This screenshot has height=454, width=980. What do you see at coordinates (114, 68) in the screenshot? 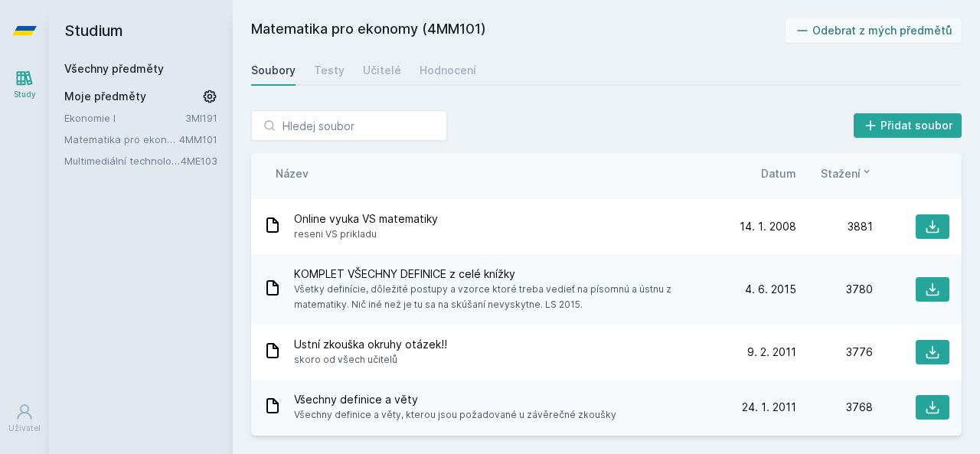
I see `a: Všechny předměty` at bounding box center [114, 68].